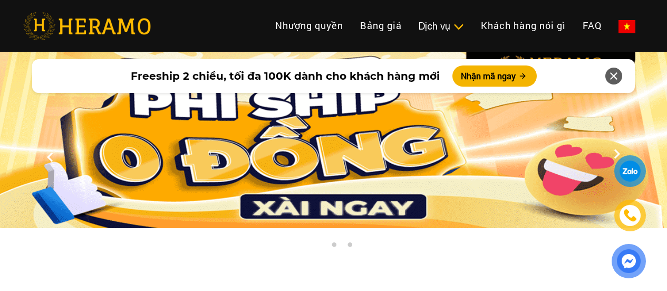 The height and width of the screenshot is (291, 667). Describe the element at coordinates (334, 247) in the screenshot. I see `button: 2` at that location.